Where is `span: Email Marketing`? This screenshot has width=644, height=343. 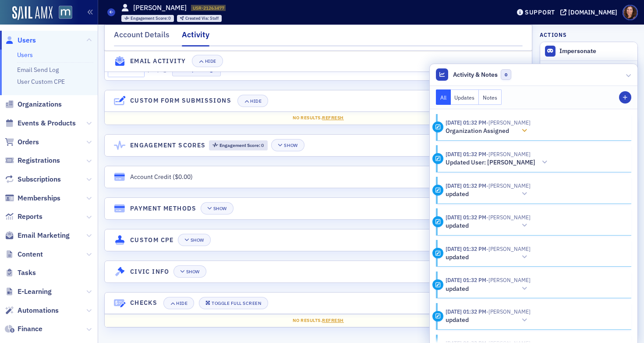 span: Email Marketing is located at coordinates (44, 235).